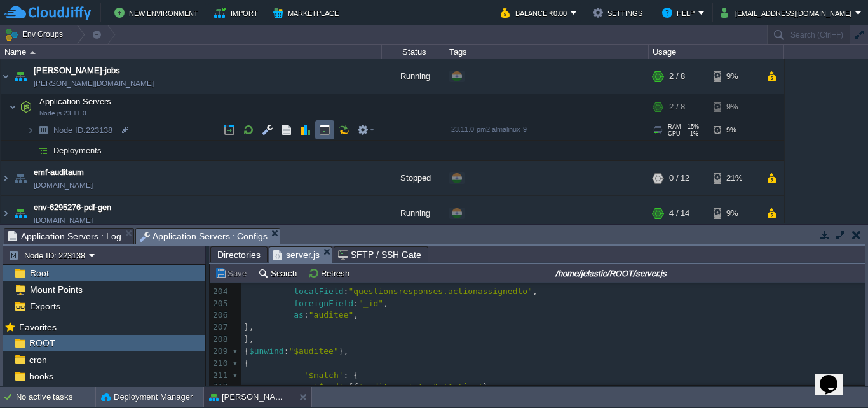 This screenshot has height=408, width=868. I want to click on li: /home/jelastic/ROOT/server.js, so click(301, 254).